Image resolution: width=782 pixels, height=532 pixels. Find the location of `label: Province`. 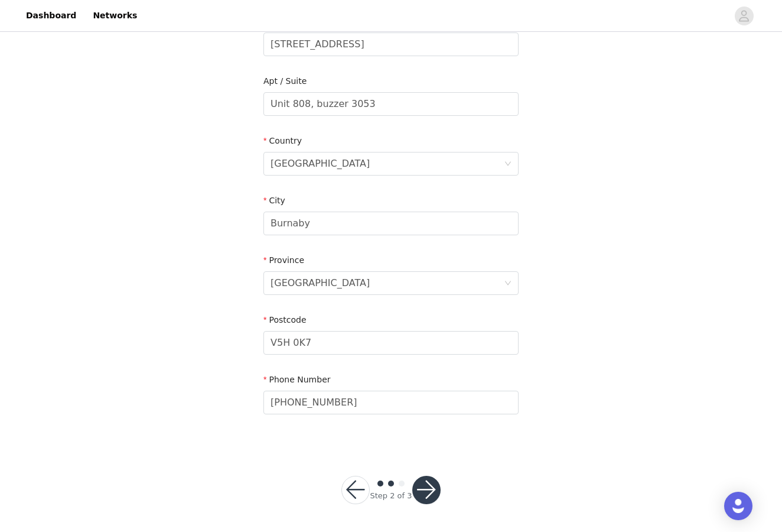

label: Province is located at coordinates (283, 260).